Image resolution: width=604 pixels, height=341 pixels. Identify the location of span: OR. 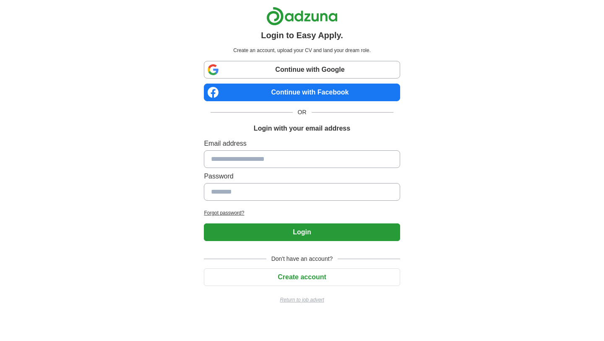
(302, 112).